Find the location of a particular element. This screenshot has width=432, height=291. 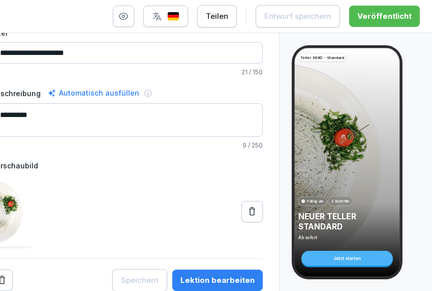

div: Speichern is located at coordinates (140, 280).